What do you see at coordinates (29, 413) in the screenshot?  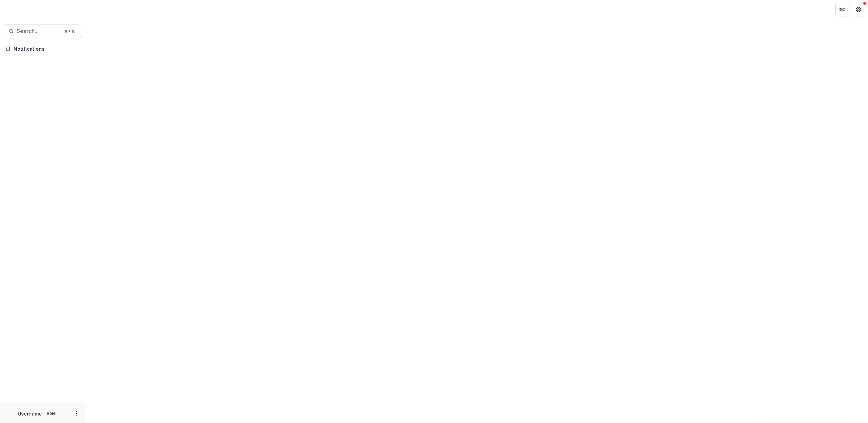 I see `p: Username` at bounding box center [29, 413].